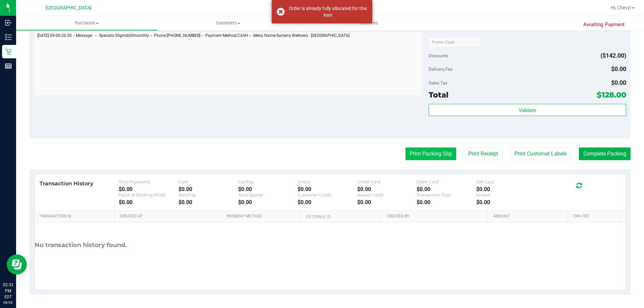 This screenshot has width=644, height=308. What do you see at coordinates (528, 110) in the screenshot?
I see `button: Validate` at bounding box center [528, 110].